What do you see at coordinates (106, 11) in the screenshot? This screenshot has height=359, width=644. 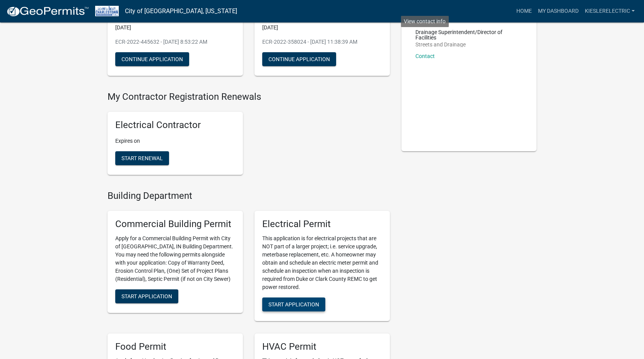 I see `img: City of Charlestown, Indiana` at bounding box center [106, 11].